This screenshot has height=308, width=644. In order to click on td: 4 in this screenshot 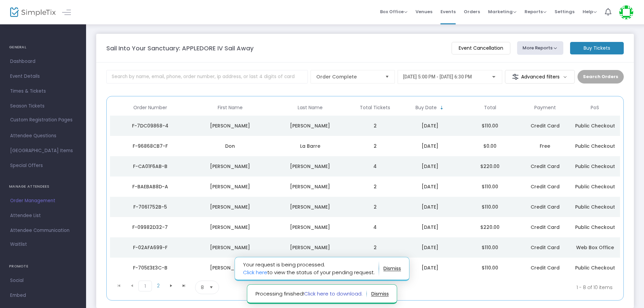, I will do `click(375, 166)`.